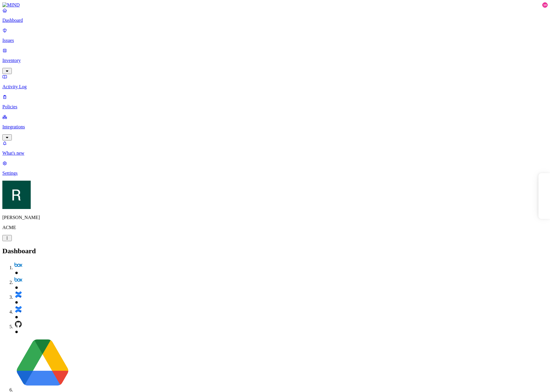 The width and height of the screenshot is (550, 392). I want to click on a: Inventory, so click(275, 60).